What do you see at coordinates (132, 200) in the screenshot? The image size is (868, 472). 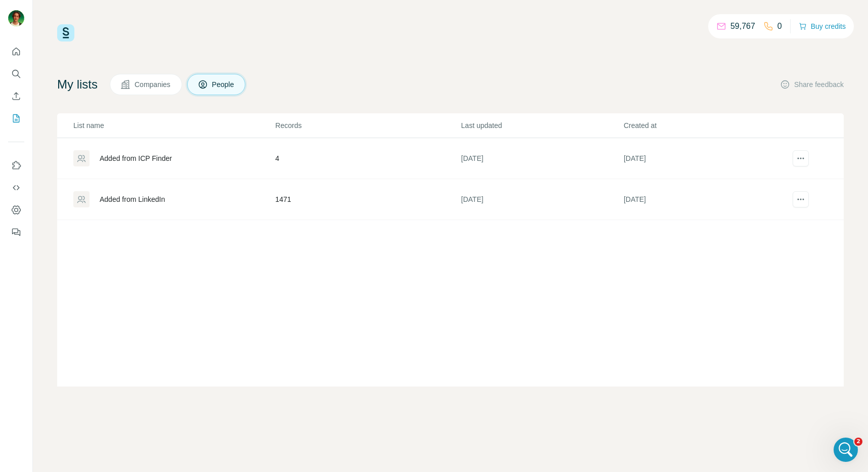 I see `div: Added from LinkedIn` at bounding box center [132, 200].